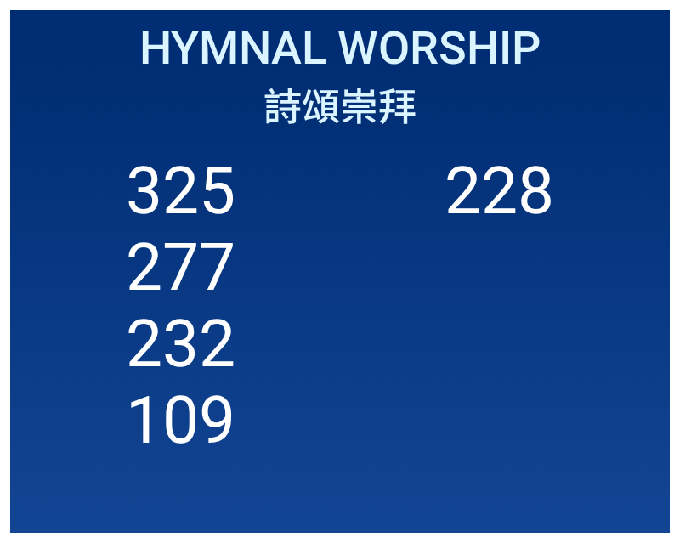 This screenshot has height=543, width=680. What do you see at coordinates (180, 191) in the screenshot?
I see `li: 325` at bounding box center [180, 191].